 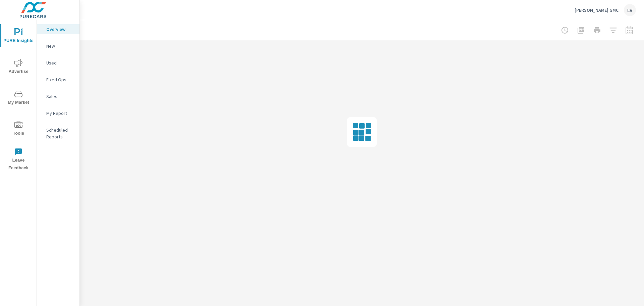 What do you see at coordinates (58, 80) in the screenshot?
I see `div: Fixed Ops` at bounding box center [58, 80].